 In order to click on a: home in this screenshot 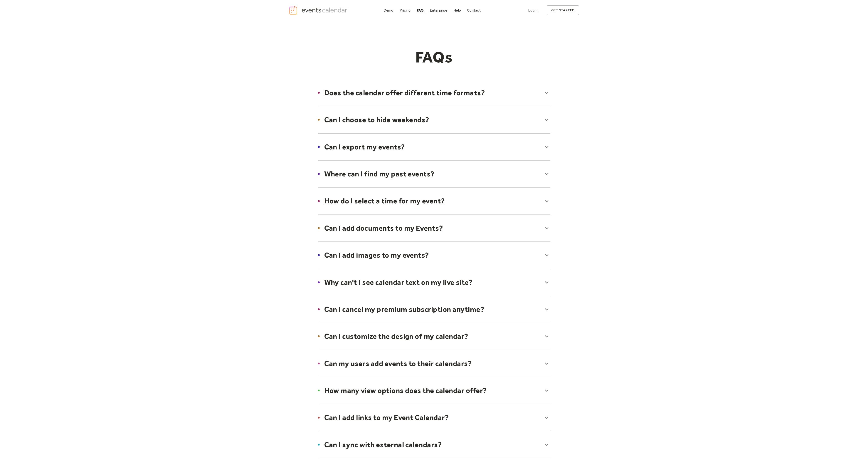, I will do `click(319, 10)`.